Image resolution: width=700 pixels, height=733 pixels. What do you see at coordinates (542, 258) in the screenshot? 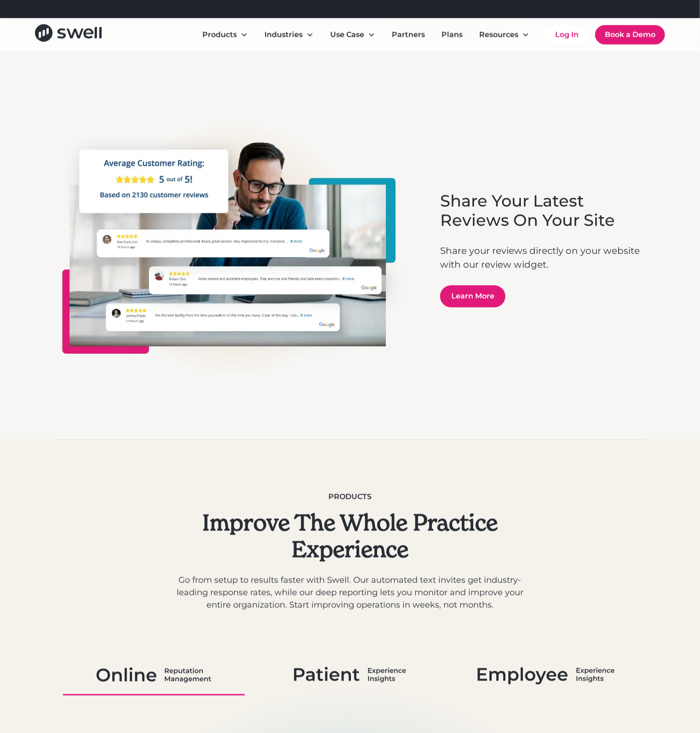
I see `p: Share your reviews directly on your website with our review widget.` at bounding box center [542, 258].